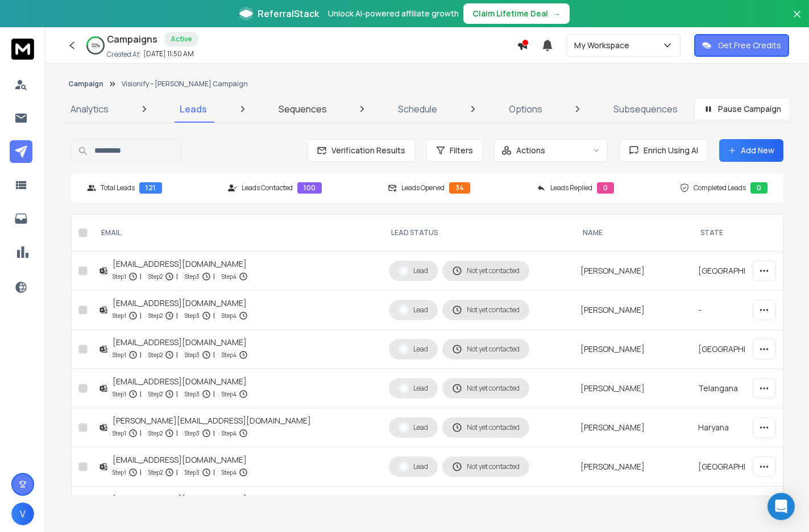 The height and width of the screenshot is (532, 809). Describe the element at coordinates (418, 109) in the screenshot. I see `a: Schedule` at that location.